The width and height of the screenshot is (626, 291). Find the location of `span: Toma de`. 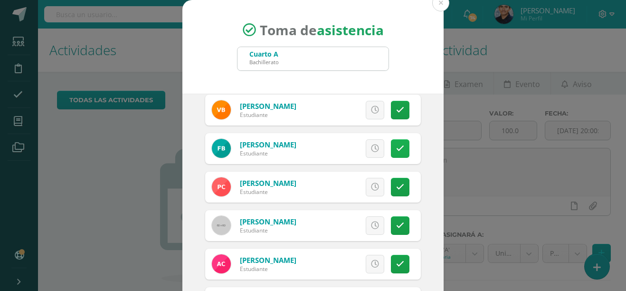

span: Toma de is located at coordinates (322, 30).